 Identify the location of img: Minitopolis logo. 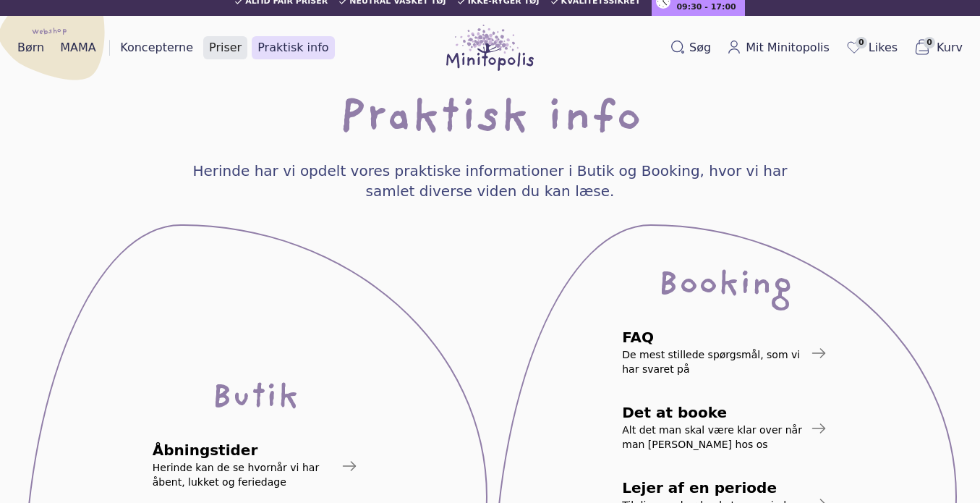
(490, 48).